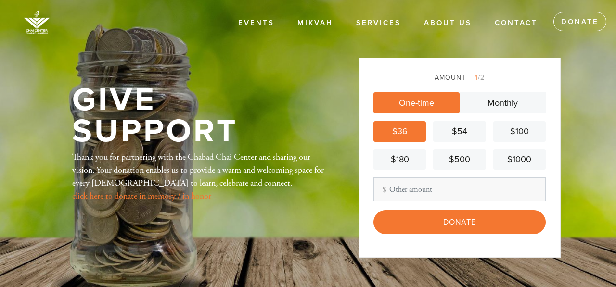  What do you see at coordinates (519, 131) in the screenshot?
I see `div: $100` at bounding box center [519, 131].